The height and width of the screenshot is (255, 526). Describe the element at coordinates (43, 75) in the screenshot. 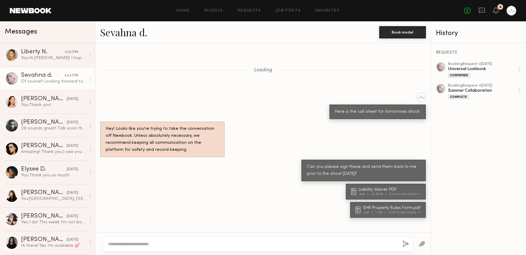

I see `div: Sevahna d.` at that location.